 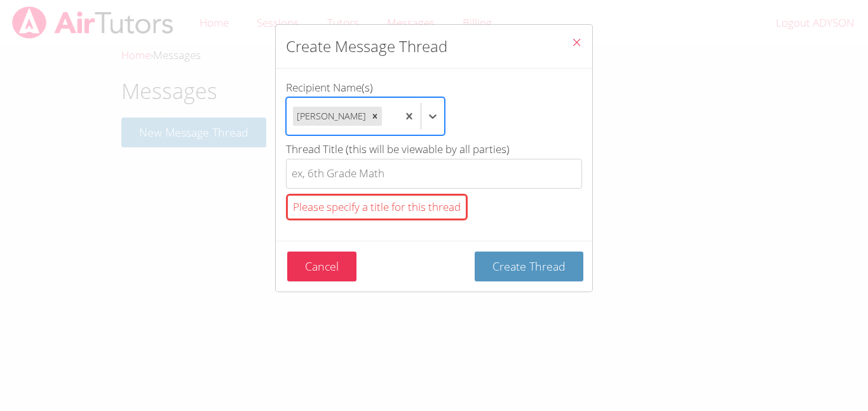 I want to click on input: Thread Title (this will be viewable by all parties)Please specify a title for this thread, so click(x=434, y=173).